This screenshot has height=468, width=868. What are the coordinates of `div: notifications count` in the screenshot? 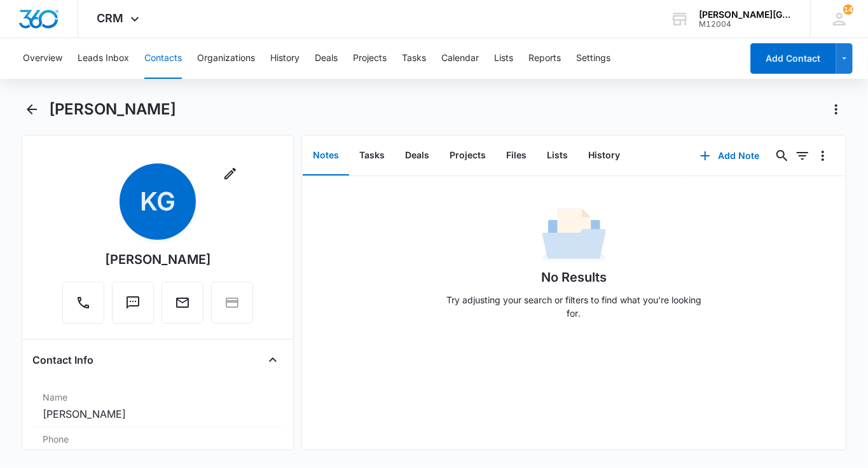 It's located at (848, 9).